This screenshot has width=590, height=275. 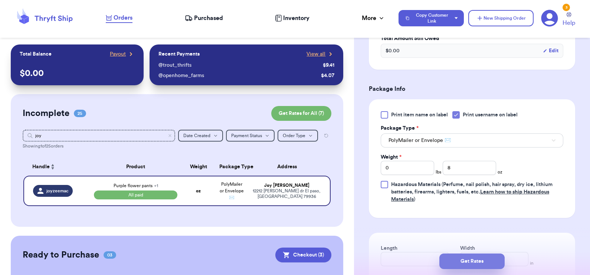 What do you see at coordinates (297, 136) in the screenshot?
I see `button: Order Type` at bounding box center [297, 136].